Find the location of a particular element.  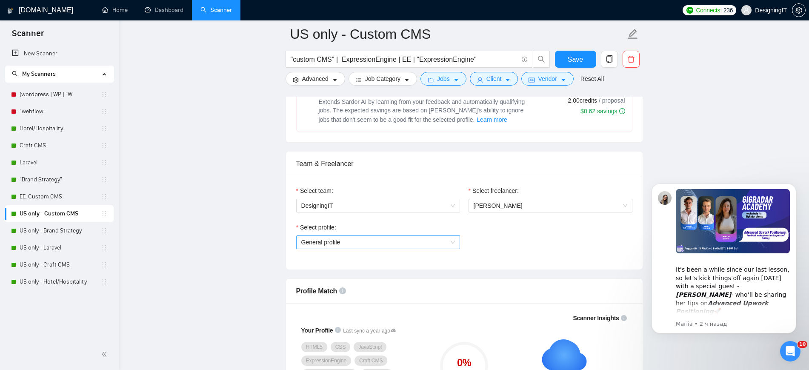

li: US only - Laravel is located at coordinates (59, 248).